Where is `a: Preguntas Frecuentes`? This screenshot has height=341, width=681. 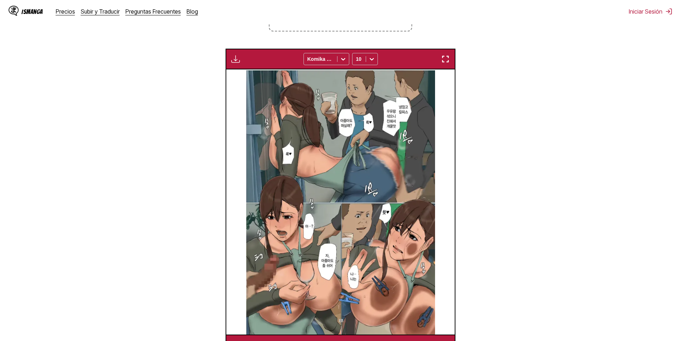 a: Preguntas Frecuentes is located at coordinates (153, 11).